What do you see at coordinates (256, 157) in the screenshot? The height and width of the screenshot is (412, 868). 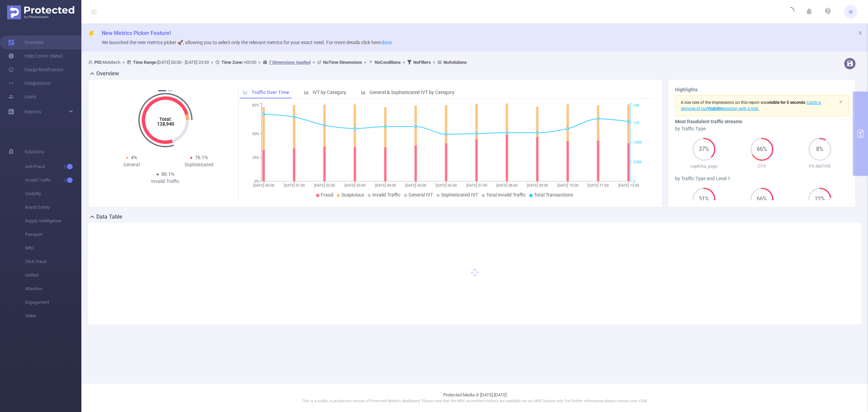 I see `tspan: 25%` at bounding box center [256, 157].